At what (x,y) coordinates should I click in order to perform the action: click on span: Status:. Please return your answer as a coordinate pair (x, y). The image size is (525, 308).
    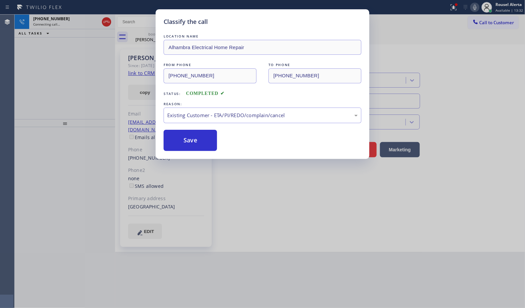
    Looking at the image, I should click on (172, 94).